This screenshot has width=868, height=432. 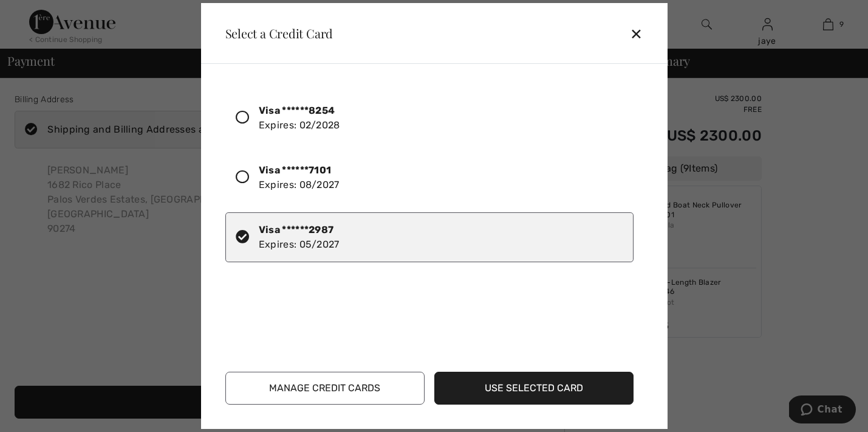 What do you see at coordinates (534, 388) in the screenshot?
I see `button: Use Selected Card` at bounding box center [534, 388].